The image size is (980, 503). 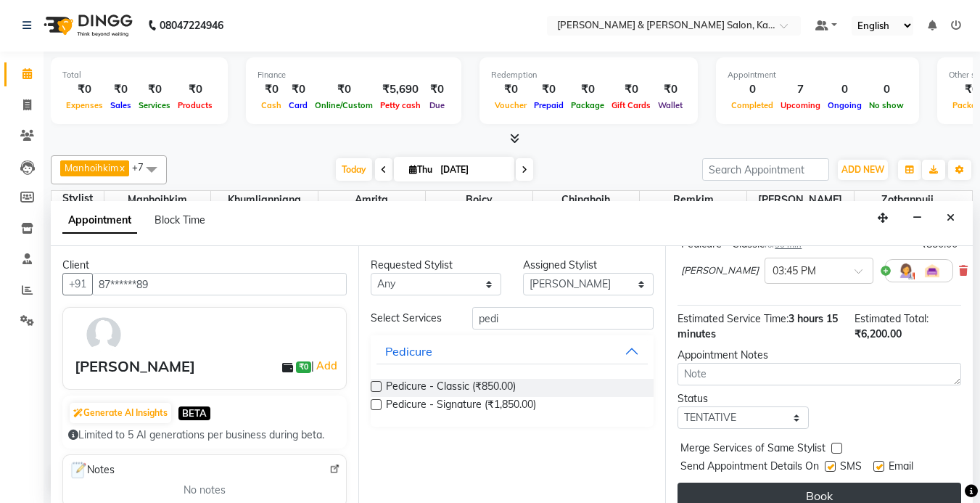 What do you see at coordinates (473, 170) in the screenshot?
I see `input: 2025-09-04` at bounding box center [473, 170].